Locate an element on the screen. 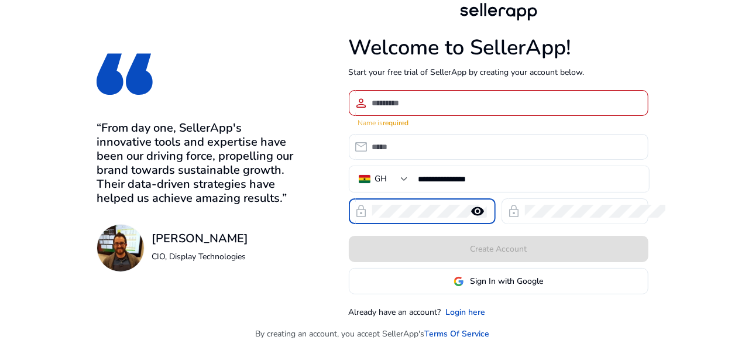  span: Sign In with Google is located at coordinates (506, 281).